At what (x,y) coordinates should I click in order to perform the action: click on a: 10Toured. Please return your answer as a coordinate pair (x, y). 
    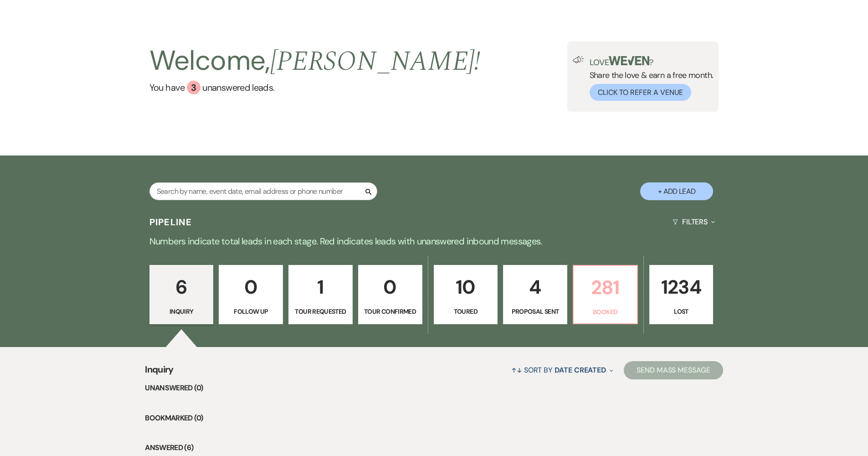
    Looking at the image, I should click on (465, 294).